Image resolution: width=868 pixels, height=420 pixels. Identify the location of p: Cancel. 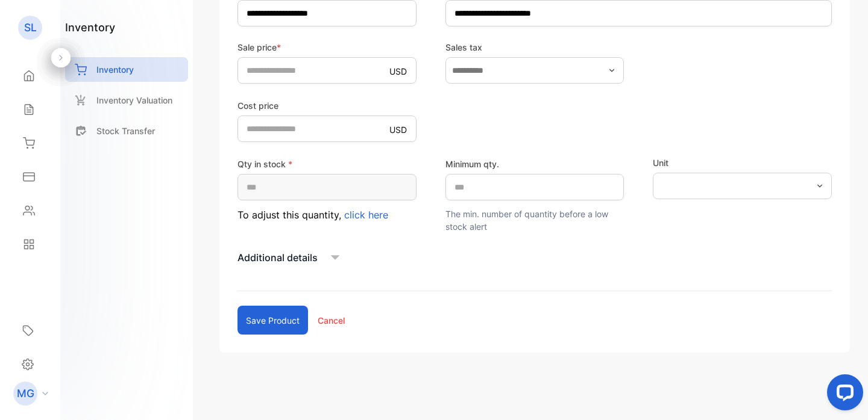
(331, 320).